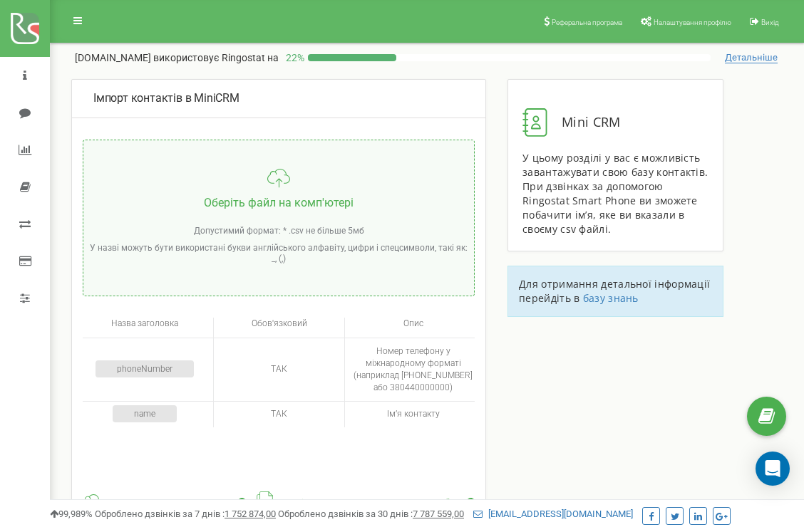 This screenshot has height=532, width=804. I want to click on span: Реферальна програма, so click(586, 22).